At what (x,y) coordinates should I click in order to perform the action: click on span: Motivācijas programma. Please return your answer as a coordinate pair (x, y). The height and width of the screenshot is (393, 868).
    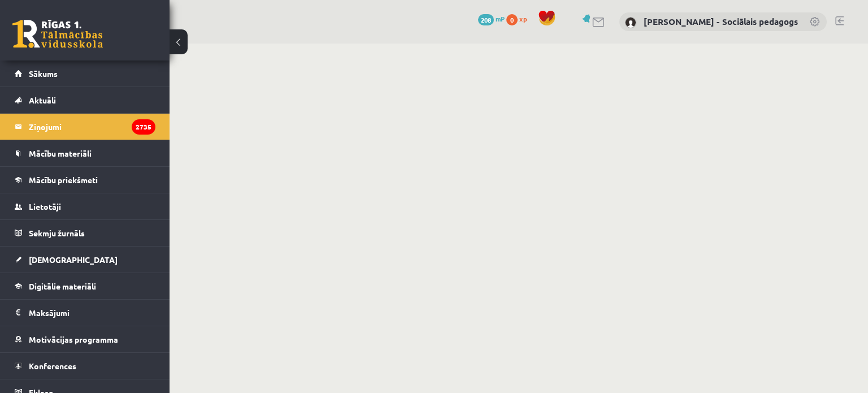
    Looking at the image, I should click on (73, 339).